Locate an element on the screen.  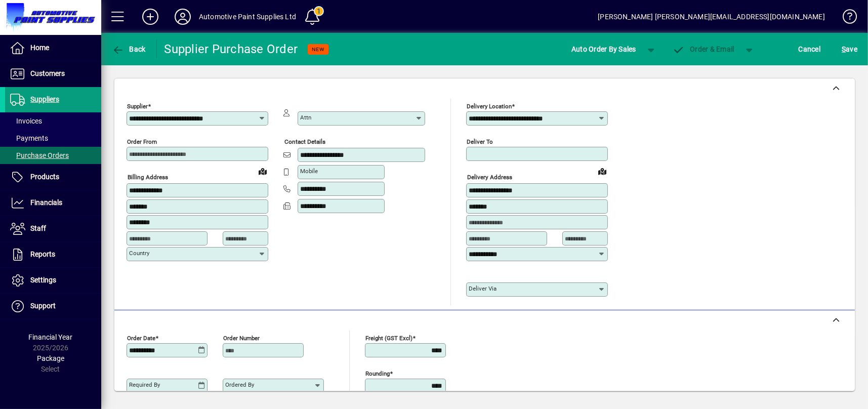
mat-label: Freight (GST excl) is located at coordinates (389, 337).